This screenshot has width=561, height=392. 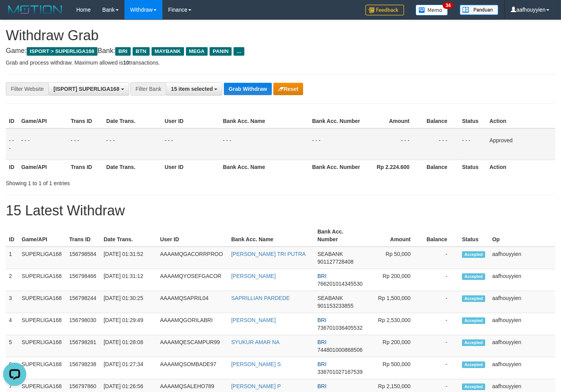 I want to click on th: Status, so click(x=473, y=167).